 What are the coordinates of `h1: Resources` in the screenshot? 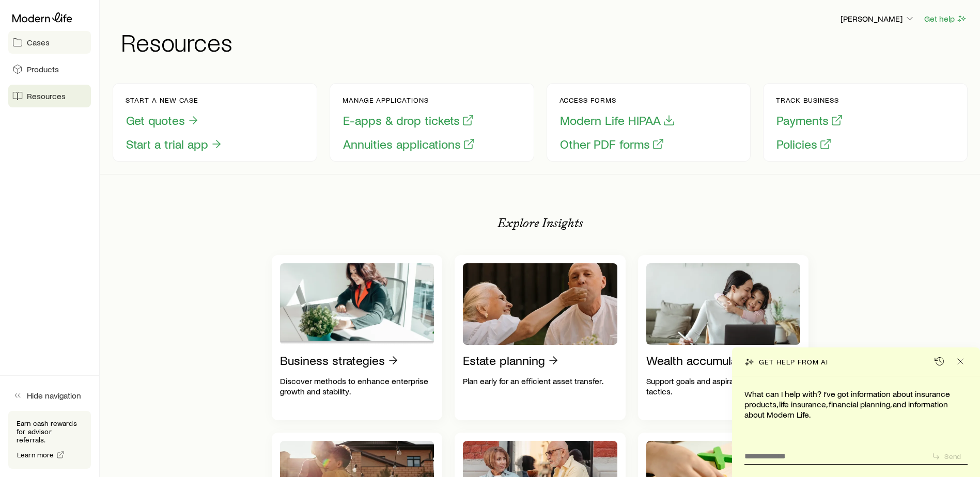 It's located at (544, 42).